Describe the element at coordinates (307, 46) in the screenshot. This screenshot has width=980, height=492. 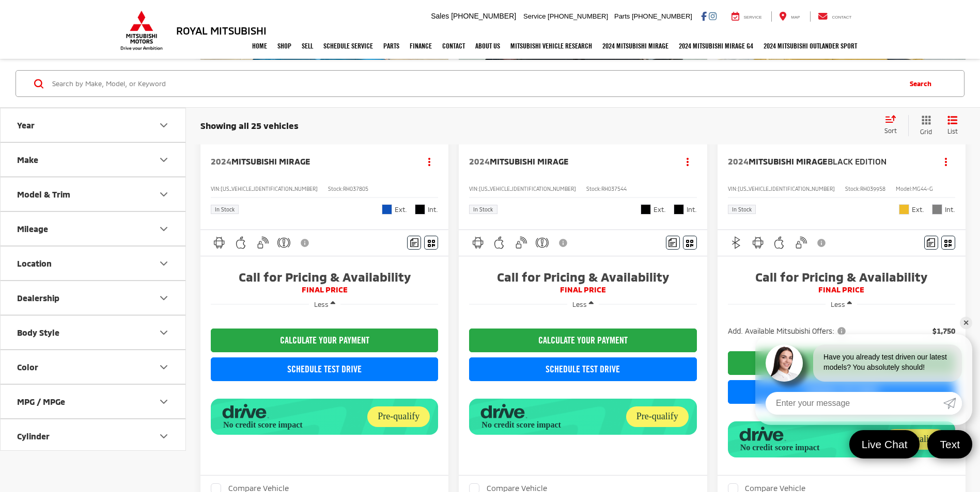
I see `a: Sell` at that location.